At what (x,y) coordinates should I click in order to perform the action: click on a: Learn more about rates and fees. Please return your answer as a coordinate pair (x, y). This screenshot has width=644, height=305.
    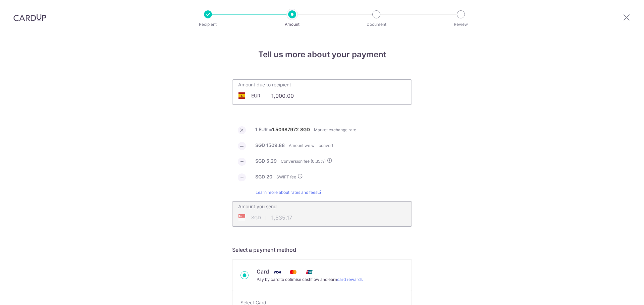
    Looking at the image, I should click on (288, 195).